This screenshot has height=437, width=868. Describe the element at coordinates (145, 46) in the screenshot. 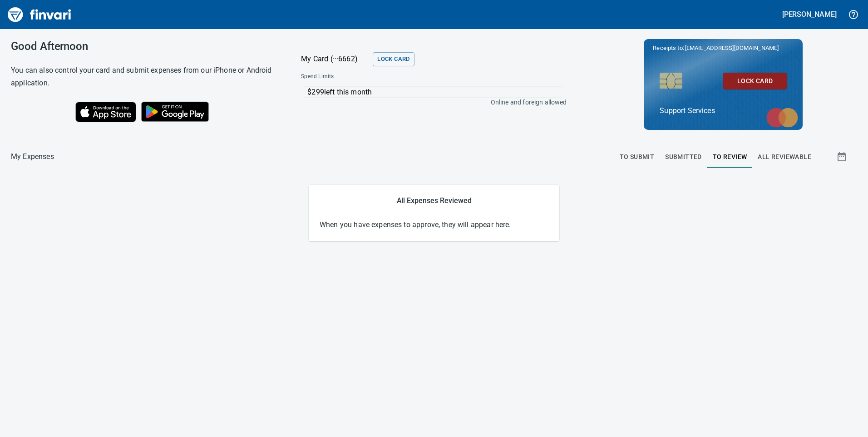

I see `h3: Good Afternoon` at that location.